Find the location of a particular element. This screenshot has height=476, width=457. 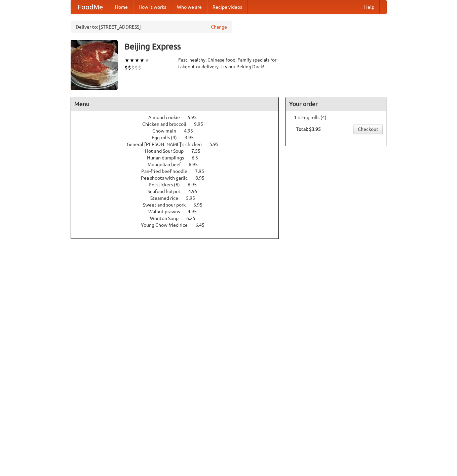

a: Sweet and sour pork 6.95 is located at coordinates (179, 205).